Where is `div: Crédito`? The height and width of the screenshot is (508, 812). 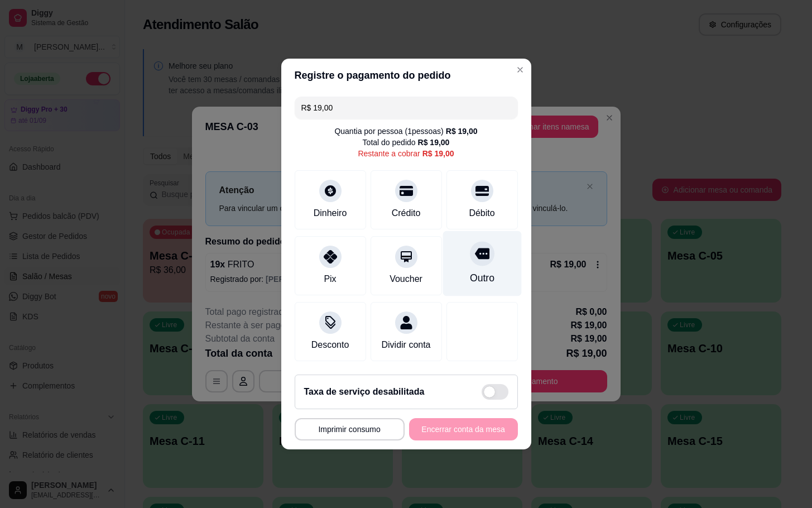 div: Crédito is located at coordinates (406, 213).